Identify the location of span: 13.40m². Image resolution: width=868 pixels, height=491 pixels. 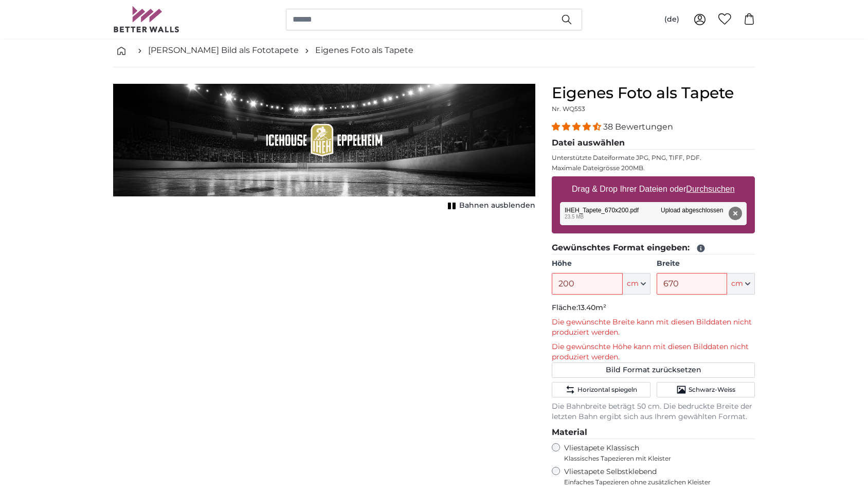
(592, 307).